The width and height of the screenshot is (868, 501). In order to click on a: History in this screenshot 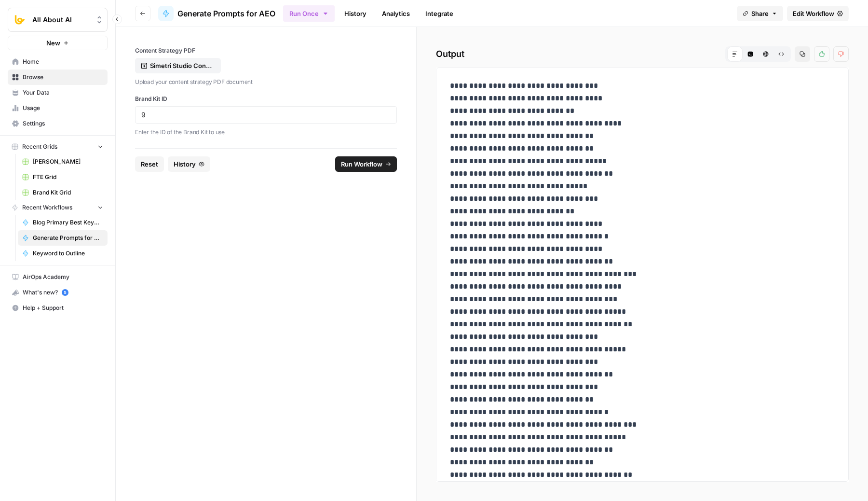, I will do `click(355, 13)`.